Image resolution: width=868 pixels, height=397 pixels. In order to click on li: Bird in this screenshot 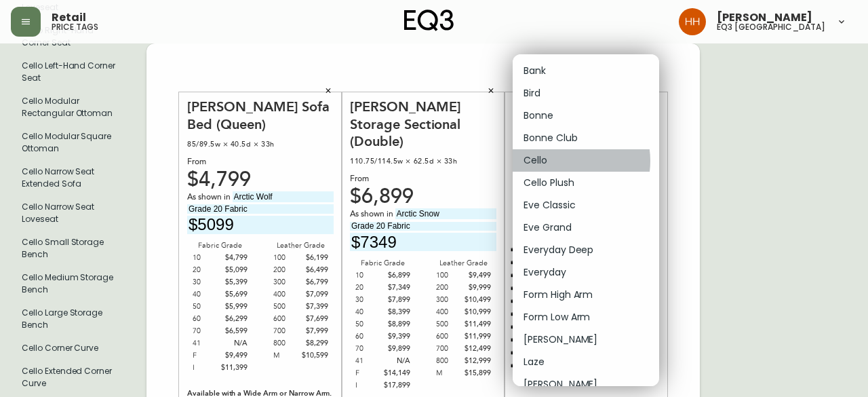, I will do `click(586, 93)`.